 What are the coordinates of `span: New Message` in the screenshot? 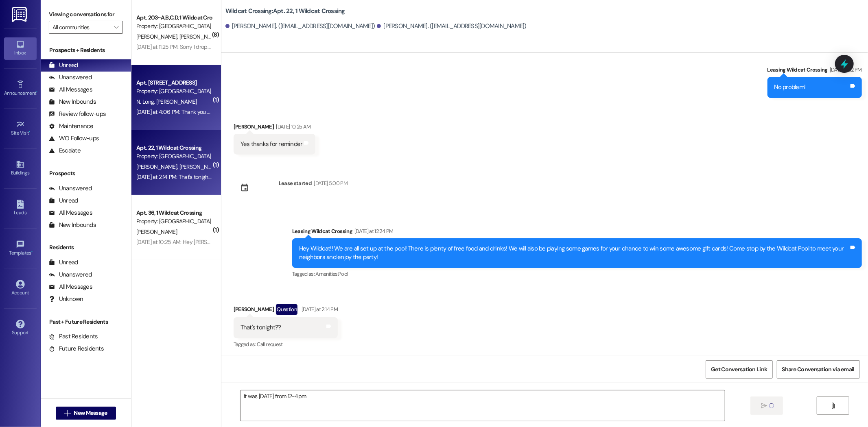 It's located at (91, 413).